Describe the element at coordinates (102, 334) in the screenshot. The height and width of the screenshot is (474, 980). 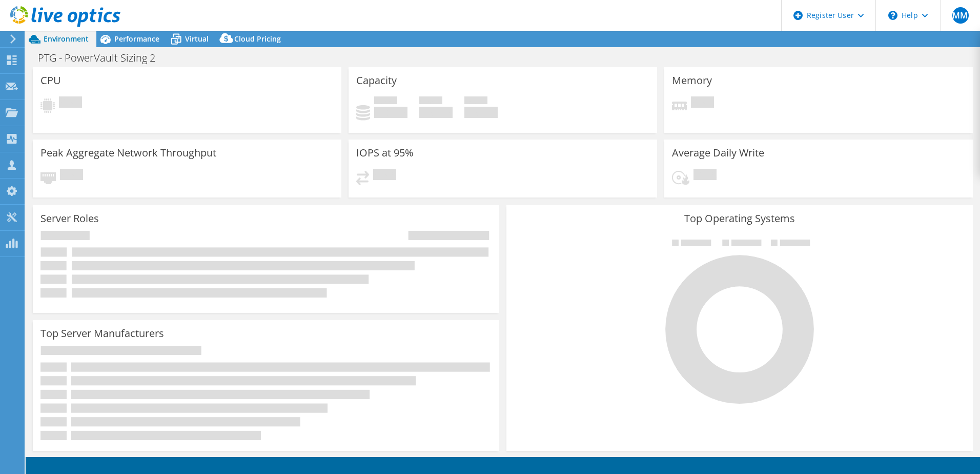
I see `h3: Top Server Manufacturers` at that location.